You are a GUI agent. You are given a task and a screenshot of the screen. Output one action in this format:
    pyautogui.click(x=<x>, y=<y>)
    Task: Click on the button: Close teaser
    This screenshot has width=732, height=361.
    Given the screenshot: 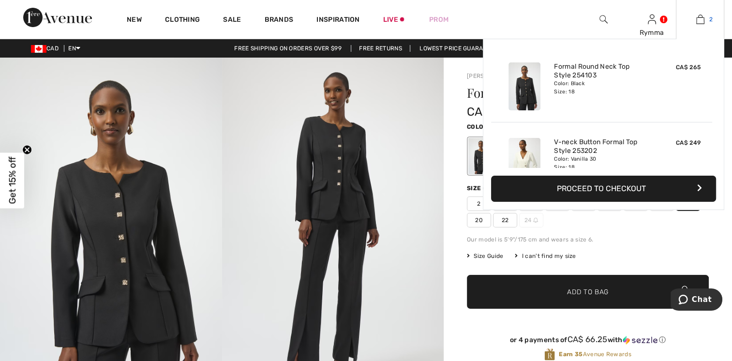 What is the action you would take?
    pyautogui.click(x=27, y=150)
    